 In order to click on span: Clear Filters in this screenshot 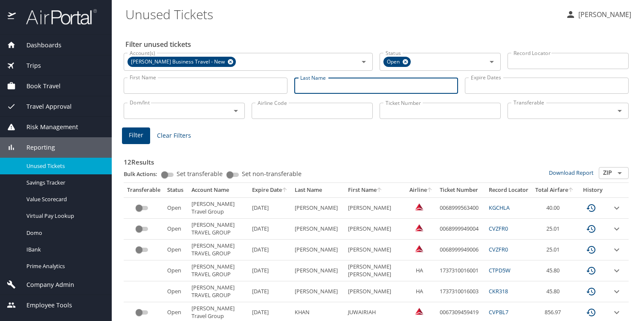, I will do `click(174, 136)`.